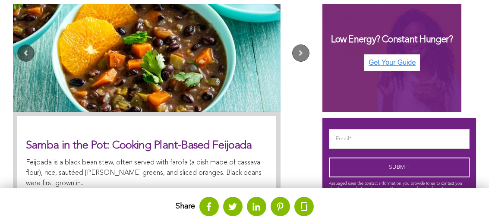 The image size is (489, 224). What do you see at coordinates (147, 173) in the screenshot?
I see `p: Feijoada is a black bean stew, often served with farofa (a dish made of cassava flour), rice, sau...` at bounding box center [147, 173].